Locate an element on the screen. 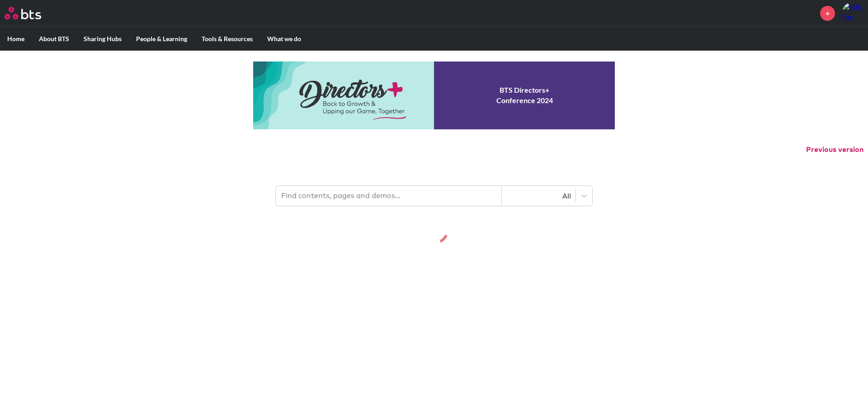  a: Go home is located at coordinates (31, 13).